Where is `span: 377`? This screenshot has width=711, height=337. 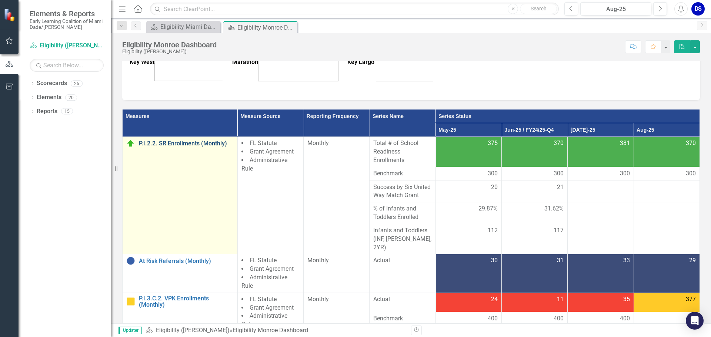
span: 377 is located at coordinates (691, 300).